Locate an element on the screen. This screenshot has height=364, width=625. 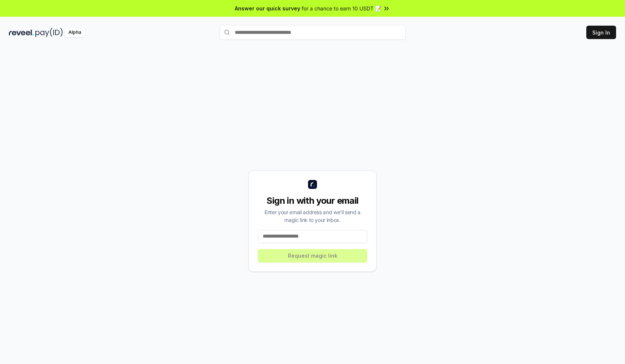
span: for a chance to earn 10 USDT 📝 is located at coordinates (341, 8).